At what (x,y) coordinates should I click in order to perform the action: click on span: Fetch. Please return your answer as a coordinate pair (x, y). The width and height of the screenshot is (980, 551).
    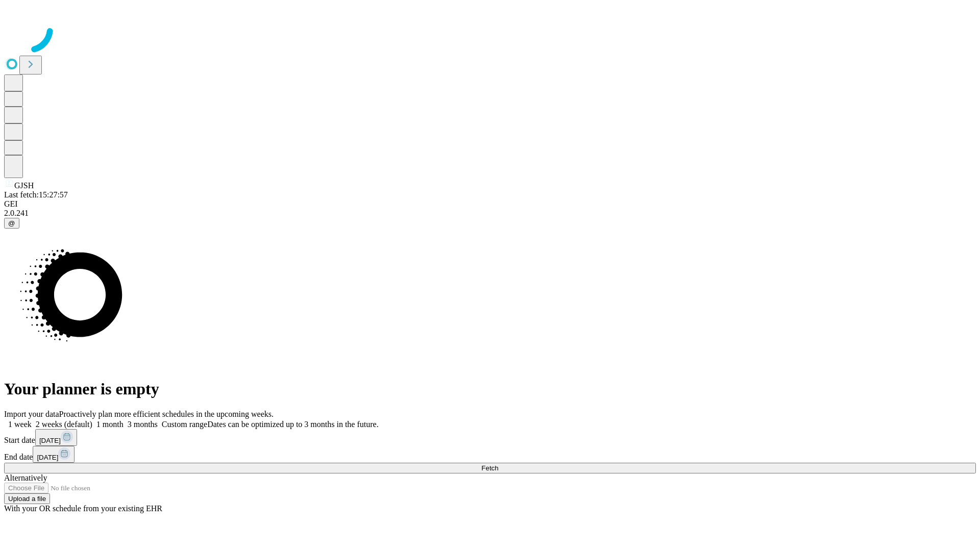
    Looking at the image, I should click on (489, 468).